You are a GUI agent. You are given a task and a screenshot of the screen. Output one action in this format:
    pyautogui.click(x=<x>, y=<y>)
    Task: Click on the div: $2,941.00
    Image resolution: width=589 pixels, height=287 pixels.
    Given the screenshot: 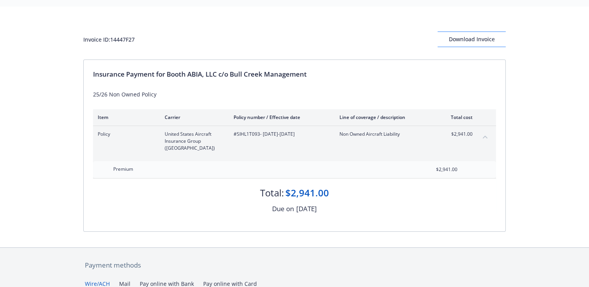 What is the action you would take?
    pyautogui.click(x=307, y=193)
    